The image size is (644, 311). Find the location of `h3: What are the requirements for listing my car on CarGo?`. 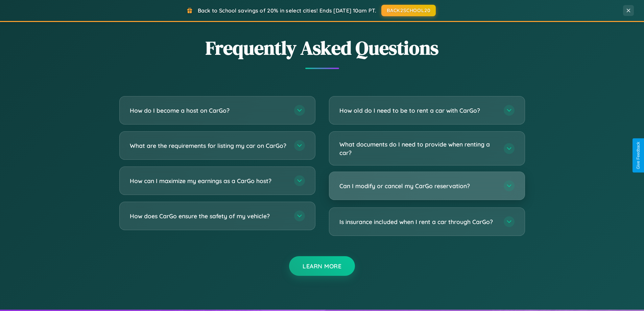

h3: What are the requirements for listing my car on CarGo? is located at coordinates (208, 145).